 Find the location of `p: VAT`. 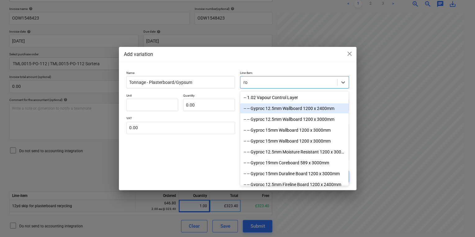

p: VAT is located at coordinates (181, 119).